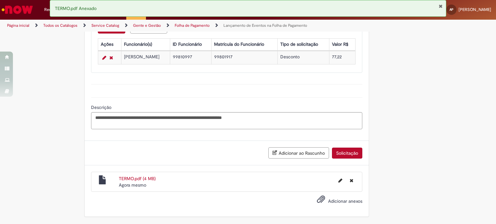 This screenshot has height=224, width=496. Describe the element at coordinates (18, 25) in the screenshot. I see `a: Página inicial` at that location.